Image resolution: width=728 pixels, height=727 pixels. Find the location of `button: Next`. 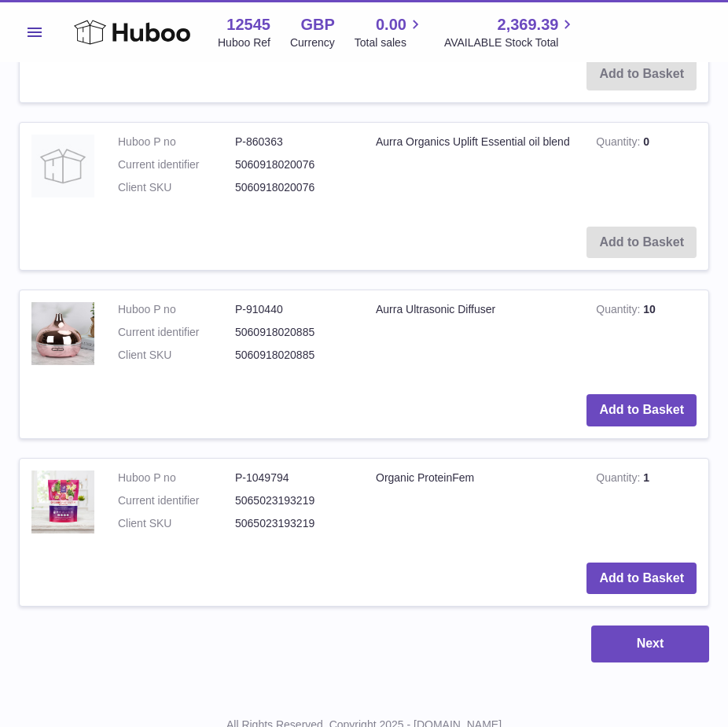

button: Next is located at coordinates (650, 643).